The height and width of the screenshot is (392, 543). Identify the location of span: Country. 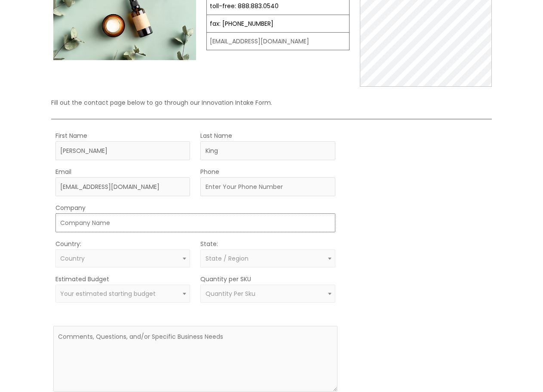
(72, 259).